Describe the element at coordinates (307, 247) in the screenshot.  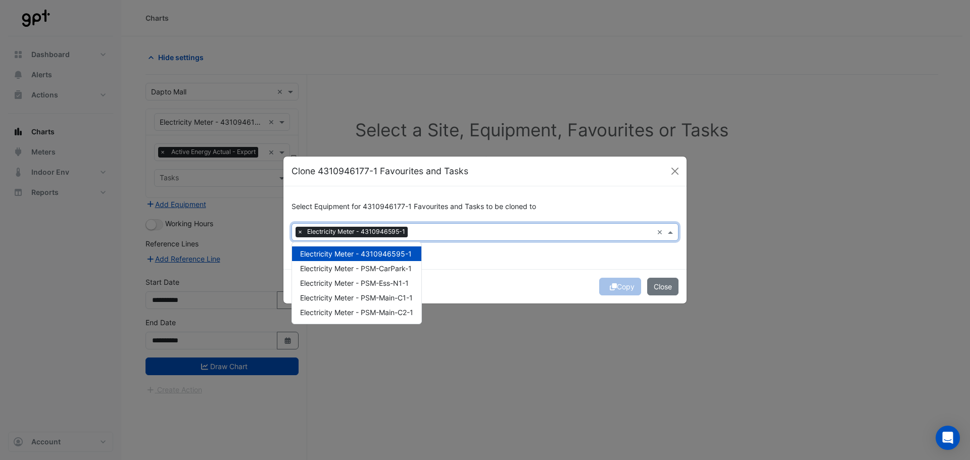
I see `button: Select All` at that location.